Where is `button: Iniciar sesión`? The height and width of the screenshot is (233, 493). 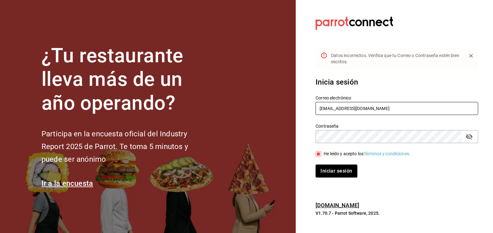 button: Iniciar sesión is located at coordinates (336, 171).